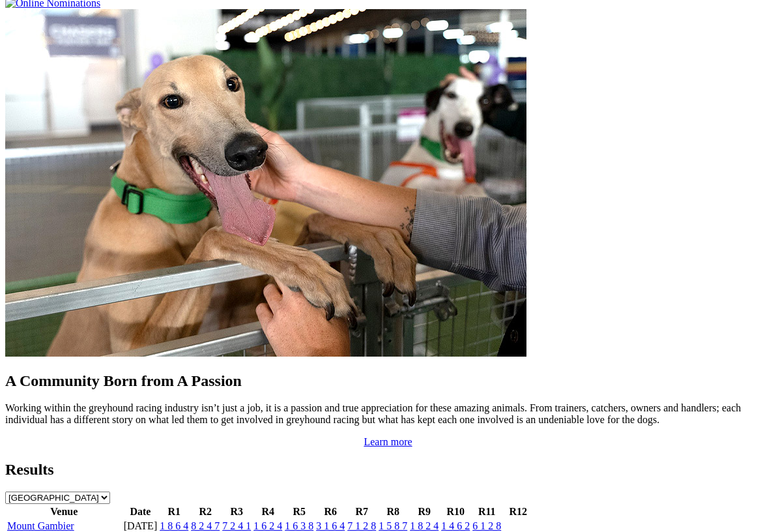 This screenshot has height=532, width=776. I want to click on th: R6, so click(330, 511).